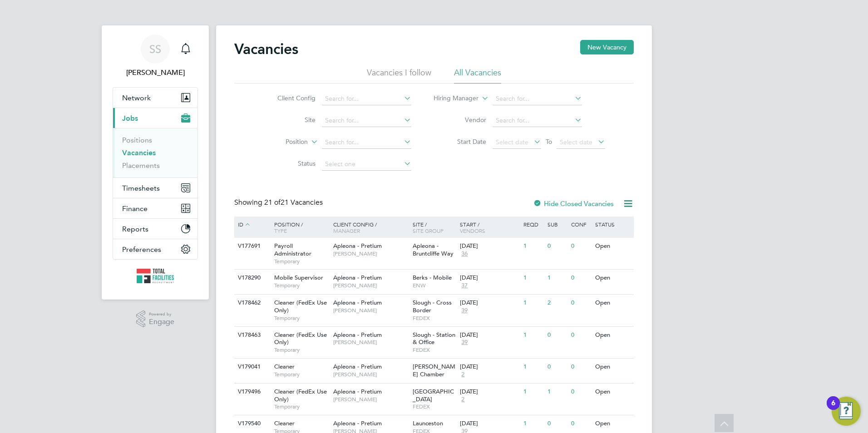 The width and height of the screenshot is (868, 433). Describe the element at coordinates (533, 224) in the screenshot. I see `div: Reqd` at that location.